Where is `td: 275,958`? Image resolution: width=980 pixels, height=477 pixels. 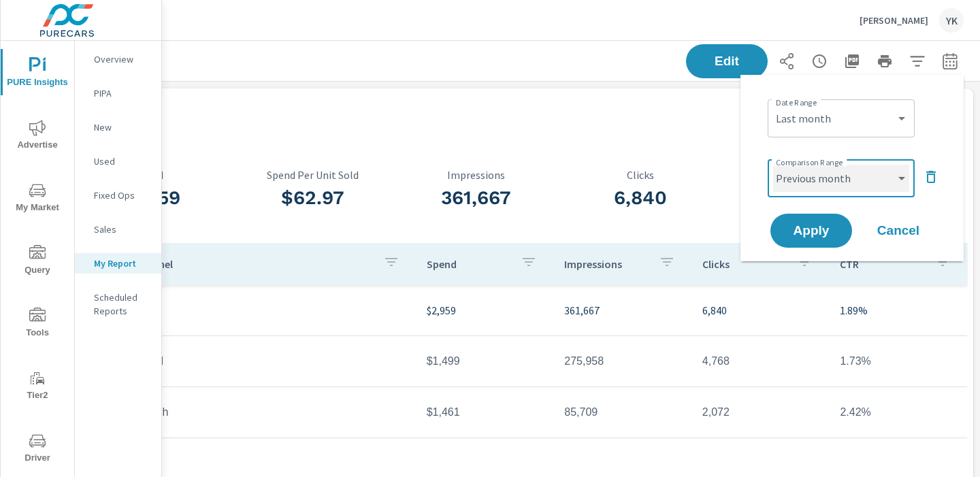
td: 275,958 is located at coordinates (622, 361).